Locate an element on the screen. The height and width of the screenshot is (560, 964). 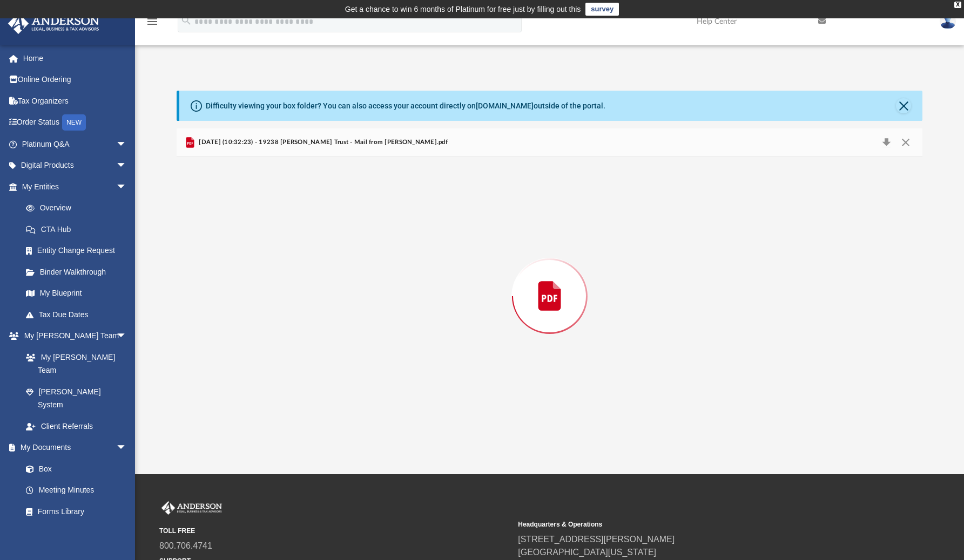
a: Entity Change Request is located at coordinates (79, 251).